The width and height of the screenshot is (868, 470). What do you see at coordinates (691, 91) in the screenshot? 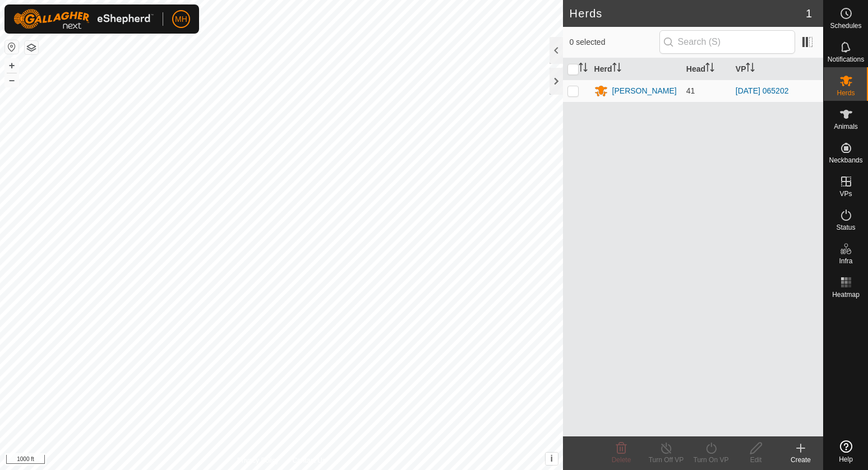
I see `span: 41` at bounding box center [691, 91].